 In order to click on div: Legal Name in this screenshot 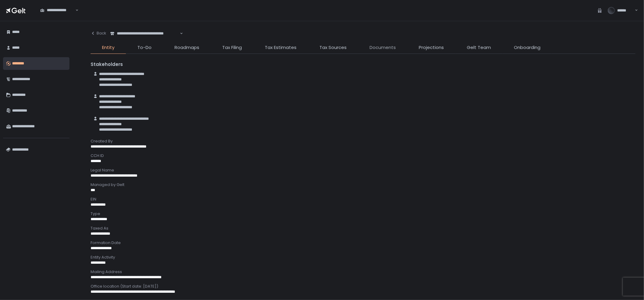, I will do `click(363, 170)`.